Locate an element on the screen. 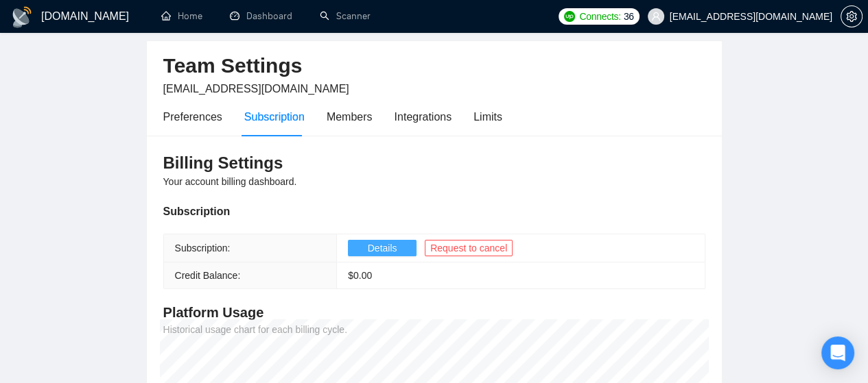  span: Credit Balance: is located at coordinates (208, 275).